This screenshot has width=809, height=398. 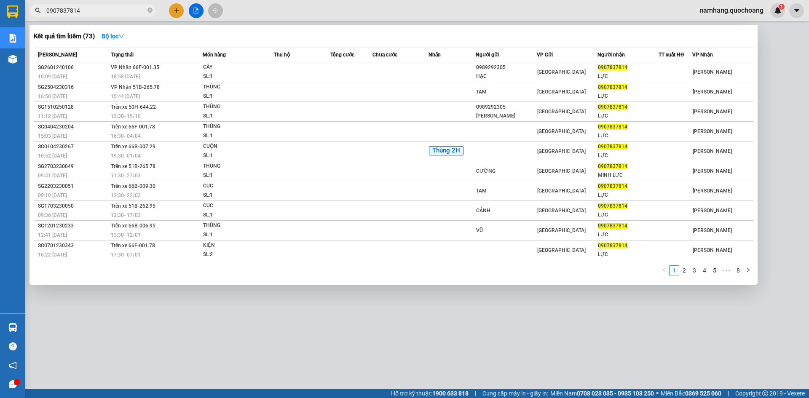 I want to click on a: 4, so click(x=705, y=271).